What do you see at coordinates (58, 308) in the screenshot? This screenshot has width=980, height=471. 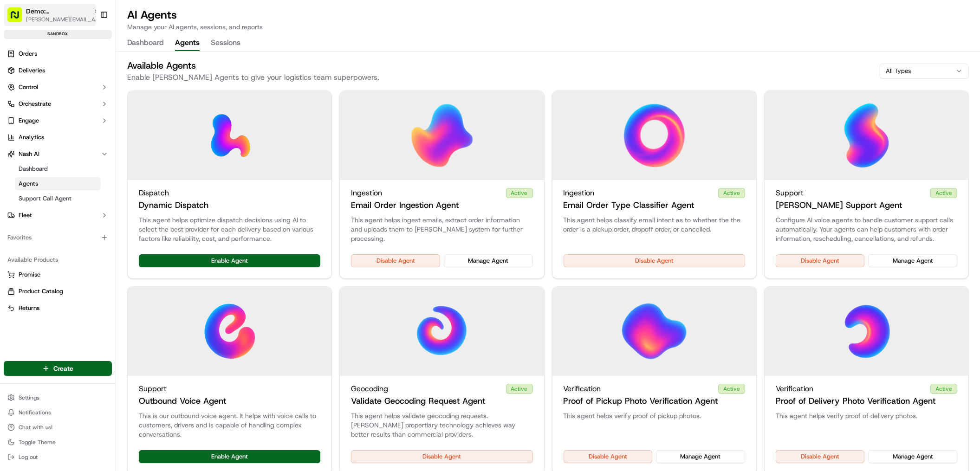 I see `a: Returns` at bounding box center [58, 308].